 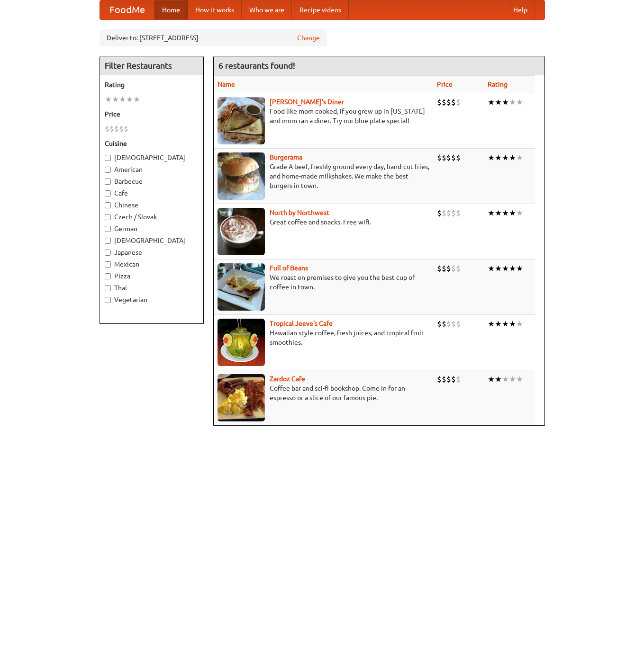 What do you see at coordinates (171, 10) in the screenshot?
I see `a: Home` at bounding box center [171, 10].